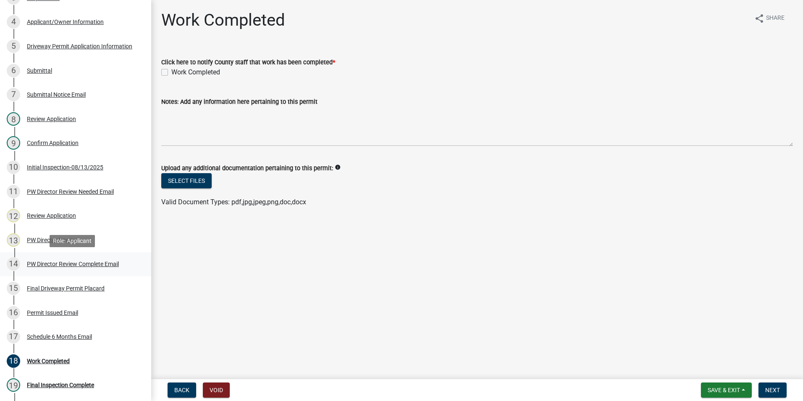 This screenshot has height=401, width=803. Describe the element at coordinates (13, 361) in the screenshot. I see `div: 18` at that location.